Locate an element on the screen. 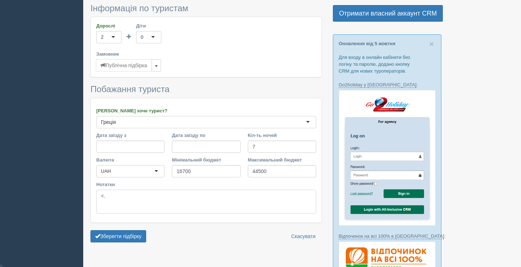 The image size is (521, 267). label: Кіл-ть ночей is located at coordinates (282, 135).